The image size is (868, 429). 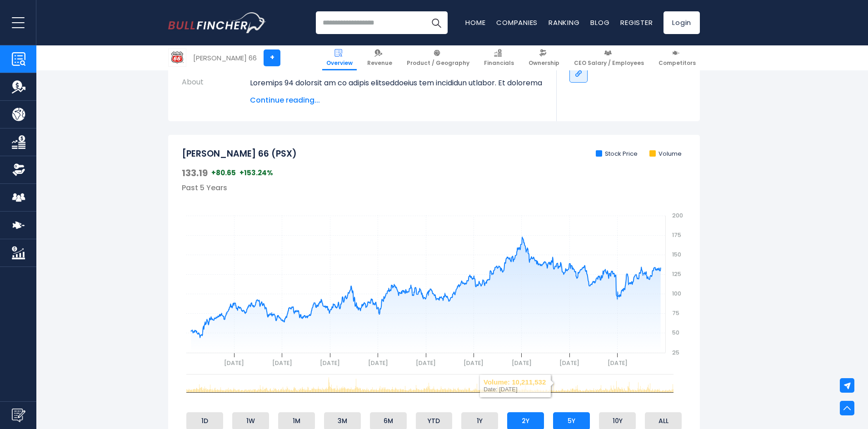 What do you see at coordinates (676, 294) in the screenshot?
I see `text: 100` at bounding box center [676, 294].